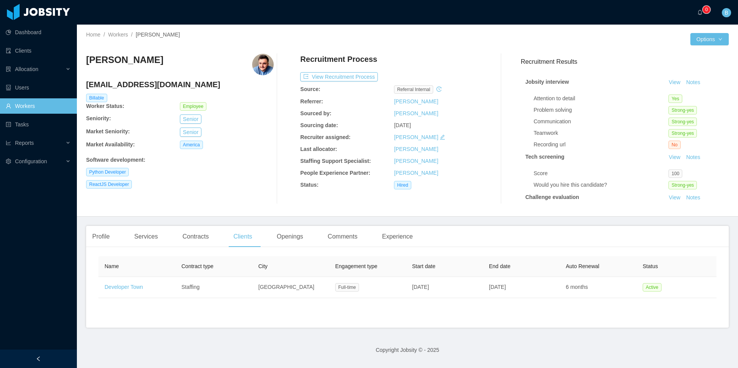 This screenshot has height=368, width=738. What do you see at coordinates (726, 13) in the screenshot?
I see `span: B` at bounding box center [726, 13].